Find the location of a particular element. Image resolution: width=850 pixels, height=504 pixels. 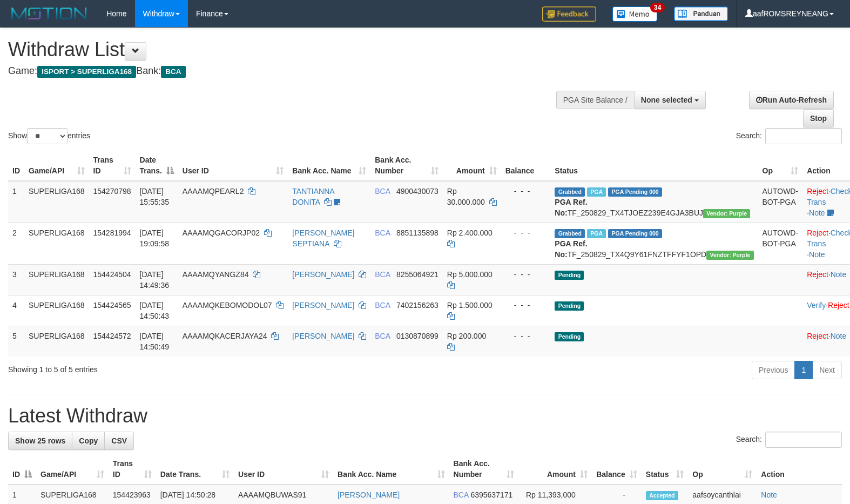

span: 154424572 is located at coordinates (113, 336).